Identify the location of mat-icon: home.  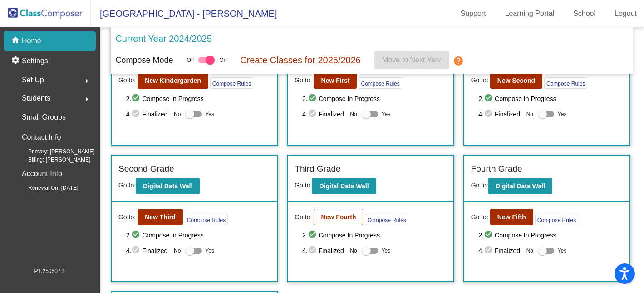
(16, 41).